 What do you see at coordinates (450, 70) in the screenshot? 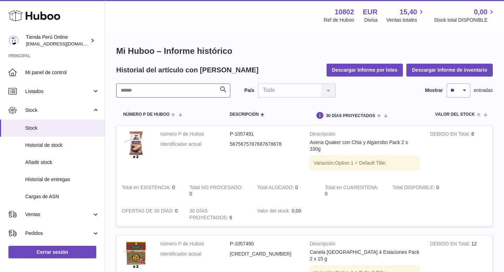
I see `button: Descargar Informe de inventario` at bounding box center [450, 70].